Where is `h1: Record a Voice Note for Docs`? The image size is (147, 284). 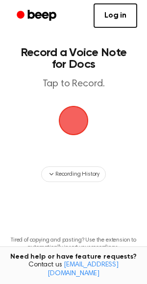 h1: Record a Voice Note for Docs is located at coordinates (73, 59).